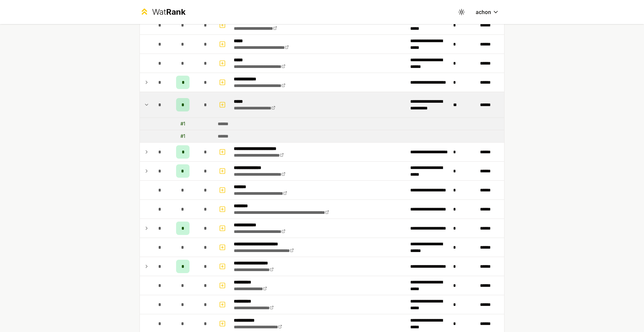  Describe the element at coordinates (176, 11) in the screenshot. I see `span: Rank` at that location.